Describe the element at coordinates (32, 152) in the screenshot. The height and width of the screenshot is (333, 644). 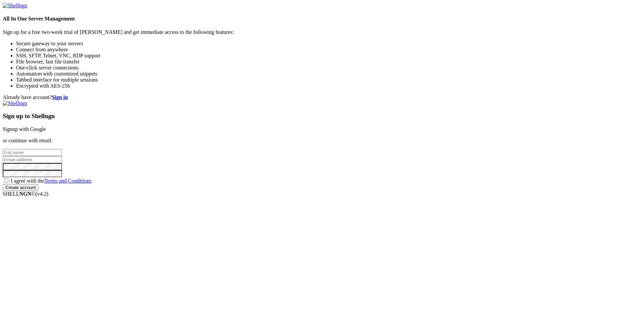
I see `input: Full name` at that location.